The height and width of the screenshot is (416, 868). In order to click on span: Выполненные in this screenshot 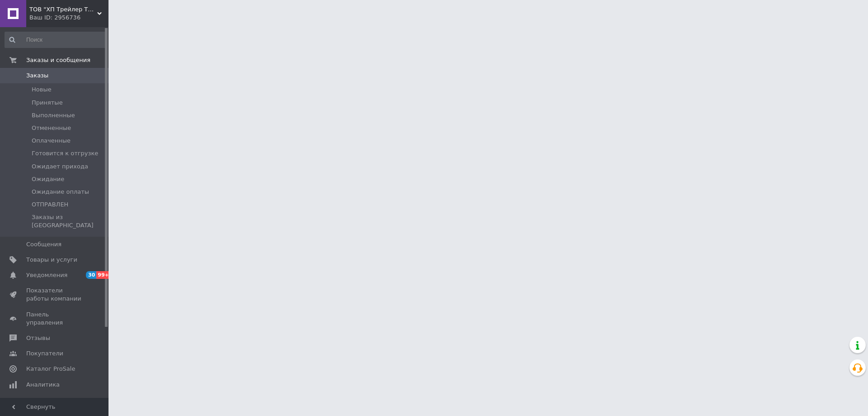, I will do `click(54, 115)`.